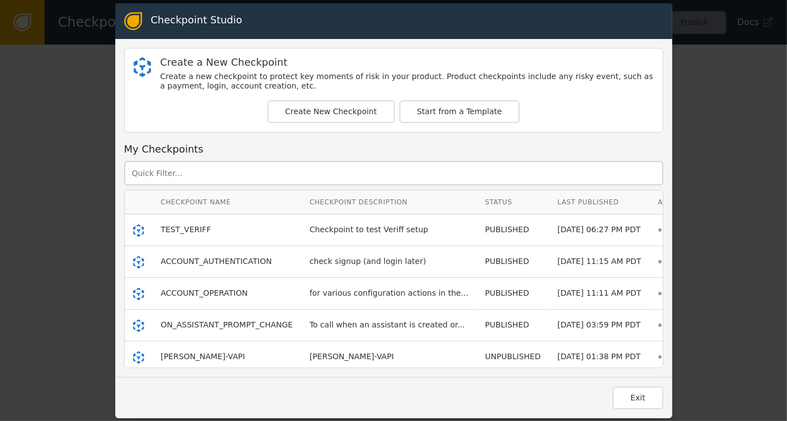 This screenshot has height=421, width=787. Describe the element at coordinates (407, 62) in the screenshot. I see `div: Create a New Checkpoint` at that location.